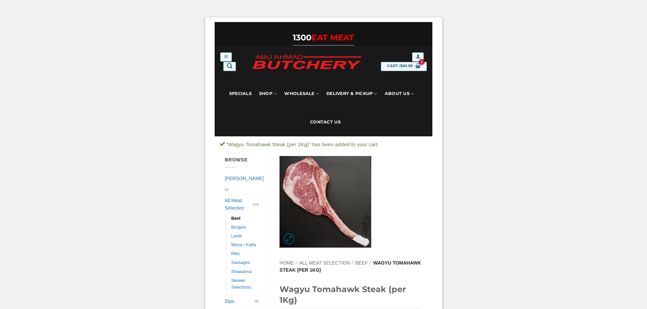 The image size is (647, 309). I want to click on span: (2), so click(227, 190).